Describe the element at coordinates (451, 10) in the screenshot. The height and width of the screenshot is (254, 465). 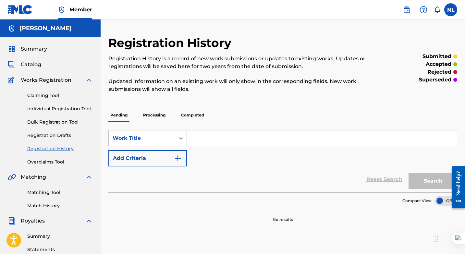
I see `div: User Menu` at that location.